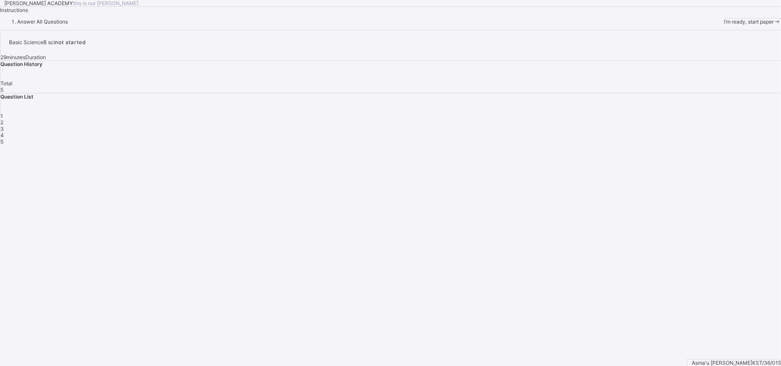 The image size is (781, 366). What do you see at coordinates (17, 97) in the screenshot?
I see `span: Question List` at bounding box center [17, 97].